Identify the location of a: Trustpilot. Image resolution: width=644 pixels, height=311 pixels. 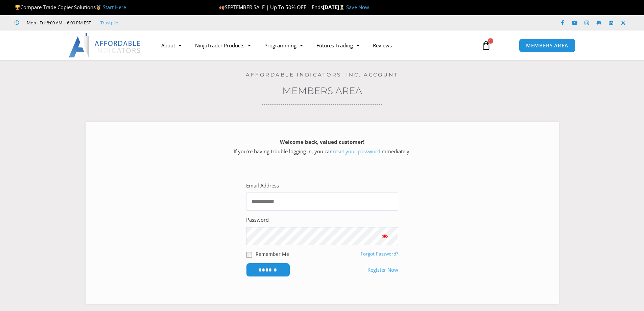
(110, 22).